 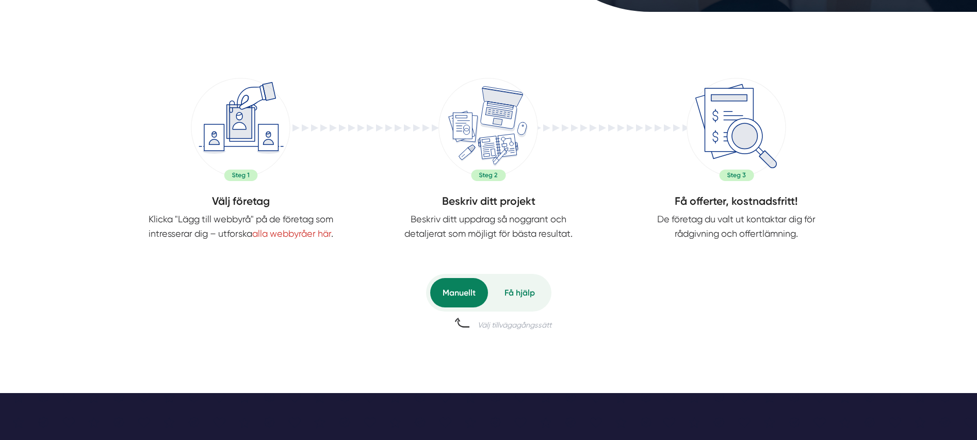 What do you see at coordinates (736, 203) in the screenshot?
I see `h4: Få offerter, kostnadsfritt!` at bounding box center [736, 203].